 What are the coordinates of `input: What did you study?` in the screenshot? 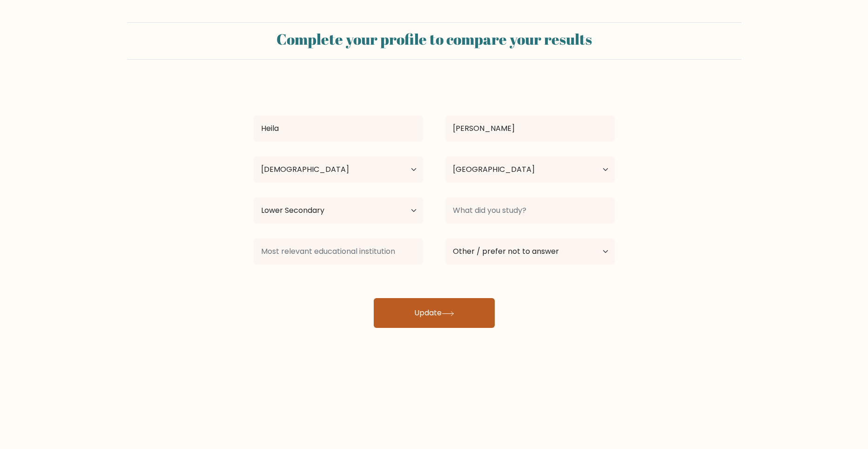 It's located at (530, 211).